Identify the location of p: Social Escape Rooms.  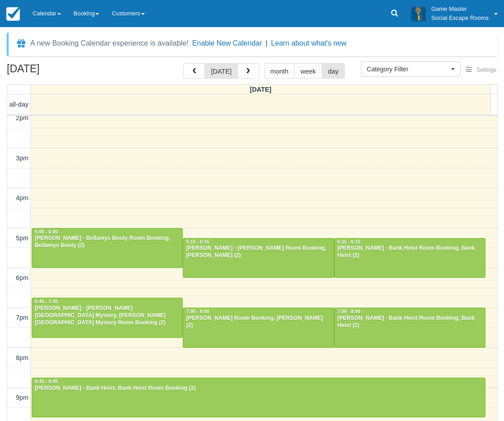
(459, 18).